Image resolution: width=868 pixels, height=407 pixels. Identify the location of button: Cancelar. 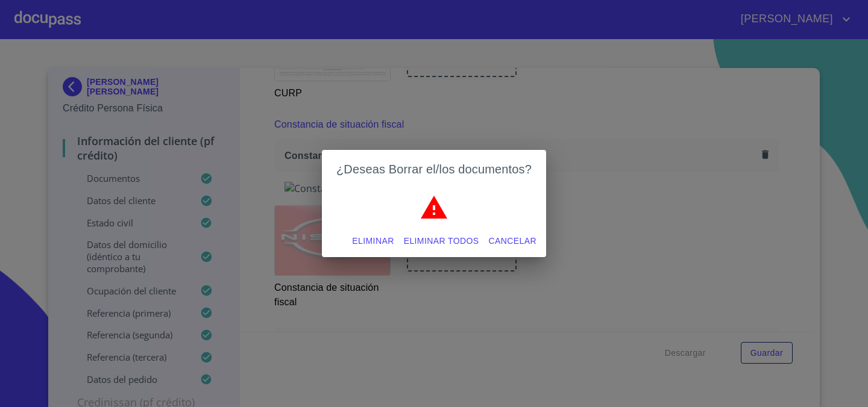
(513, 241).